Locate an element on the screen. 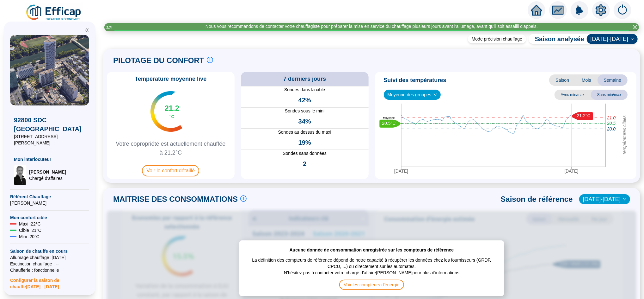  span: close-circle is located at coordinates (635, 27).